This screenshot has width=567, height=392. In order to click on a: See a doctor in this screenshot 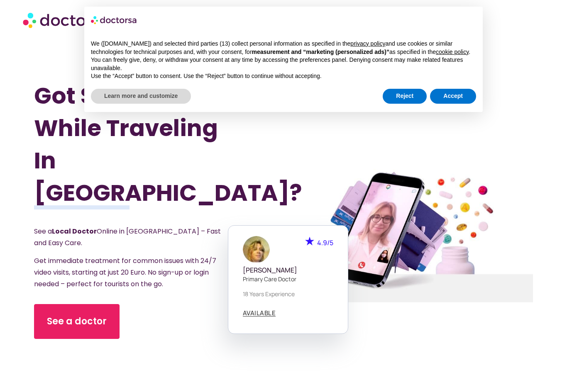, I will do `click(77, 322)`.